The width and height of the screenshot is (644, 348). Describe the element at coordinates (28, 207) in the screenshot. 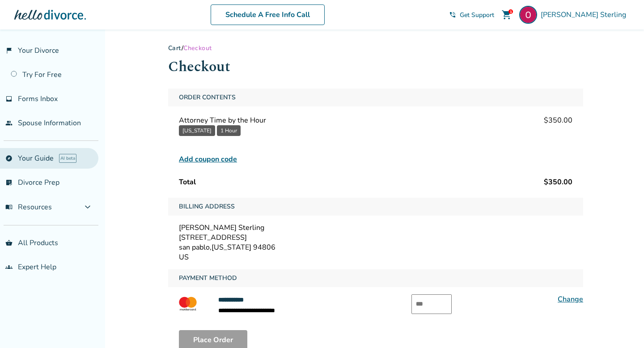

I see `span: Resources` at that location.